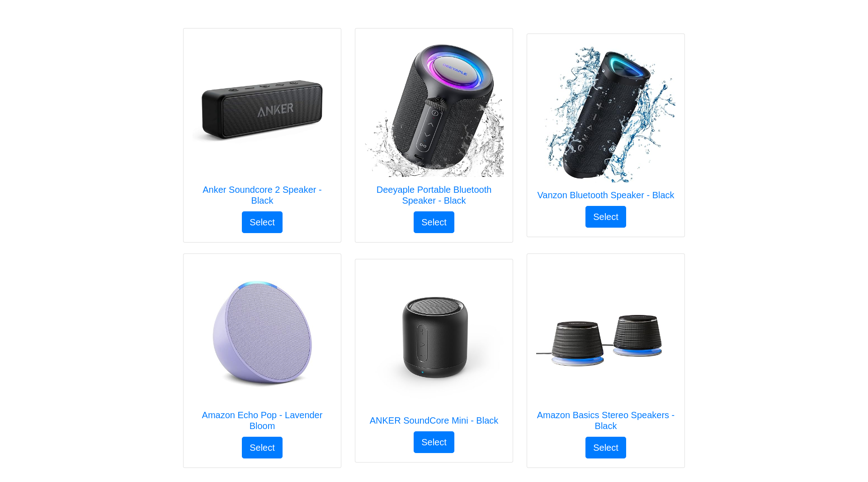 The width and height of the screenshot is (868, 482). What do you see at coordinates (606, 124) in the screenshot?
I see `a: Vanzon Bluetooth Speaker - Black Vanzon Bluetooth Speaker - Black` at bounding box center [606, 124].